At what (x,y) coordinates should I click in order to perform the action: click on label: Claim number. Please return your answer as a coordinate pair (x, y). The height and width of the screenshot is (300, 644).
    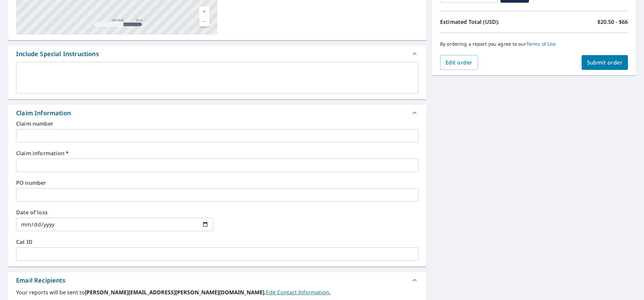
    Looking at the image, I should click on (217, 124).